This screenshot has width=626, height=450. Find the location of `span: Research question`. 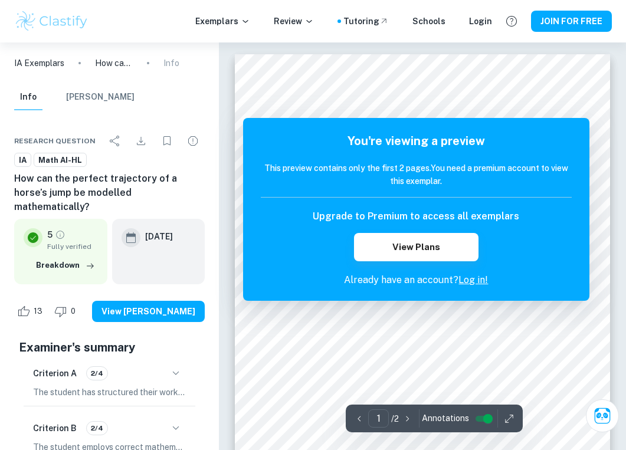

span: Research question is located at coordinates (55, 141).